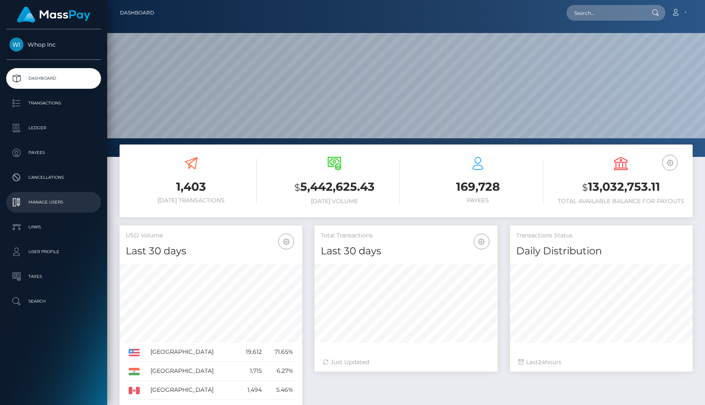  What do you see at coordinates (134, 390) in the screenshot?
I see `img: CA.png` at bounding box center [134, 390].